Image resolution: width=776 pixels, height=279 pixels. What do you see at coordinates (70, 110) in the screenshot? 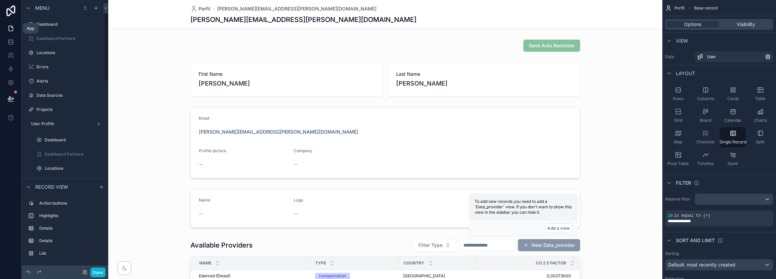
I see `label: Projects` at bounding box center [70, 110].